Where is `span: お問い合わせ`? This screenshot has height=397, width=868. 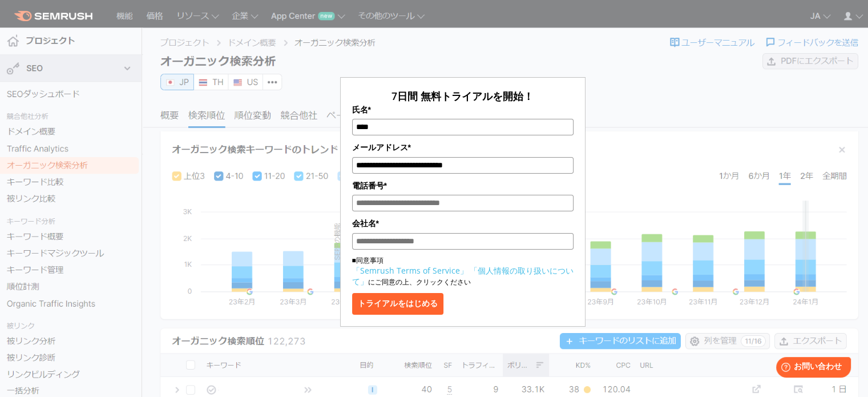 span: お問い合わせ is located at coordinates (52, 14).